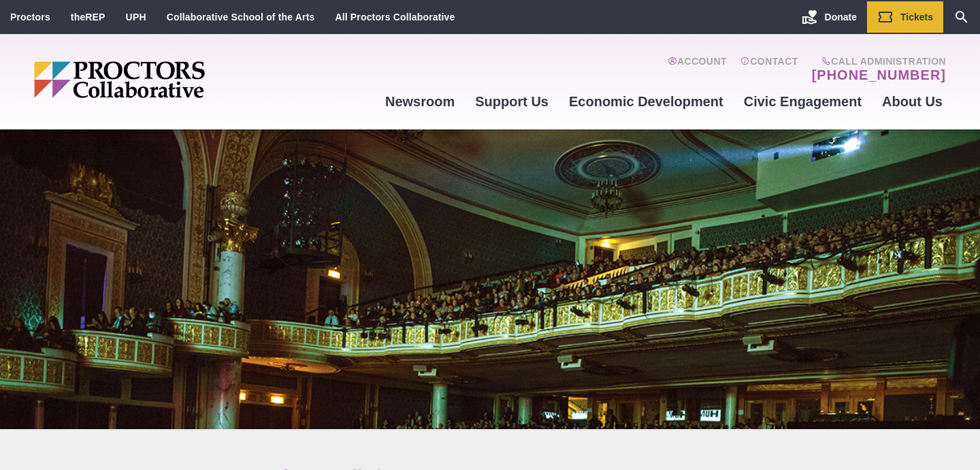 The width and height of the screenshot is (980, 470). I want to click on a: Newsroom, so click(420, 102).